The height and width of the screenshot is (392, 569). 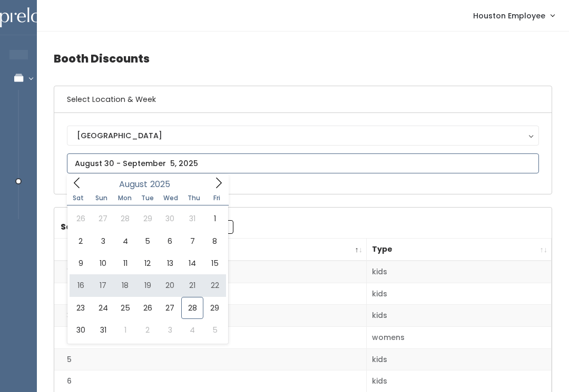 What do you see at coordinates (170, 286) in the screenshot?
I see `span: August 20, 2025` at bounding box center [170, 286].